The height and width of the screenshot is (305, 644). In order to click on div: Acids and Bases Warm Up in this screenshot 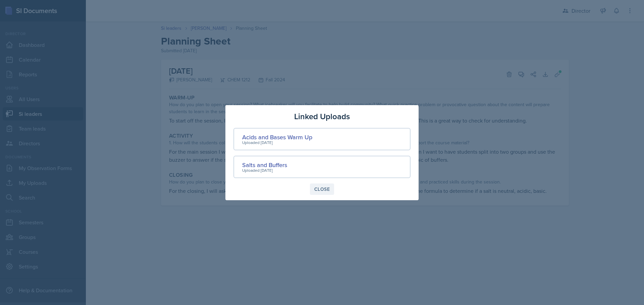, I will do `click(277, 137)`.